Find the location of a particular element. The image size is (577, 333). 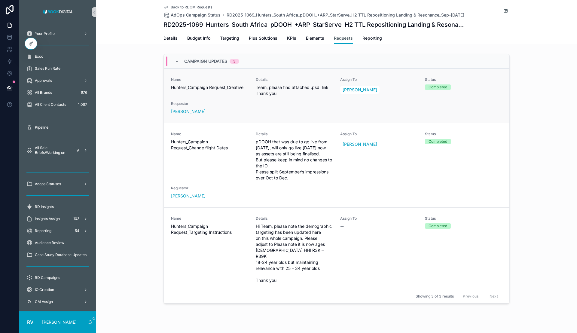

span: Targeting is located at coordinates (230, 38).